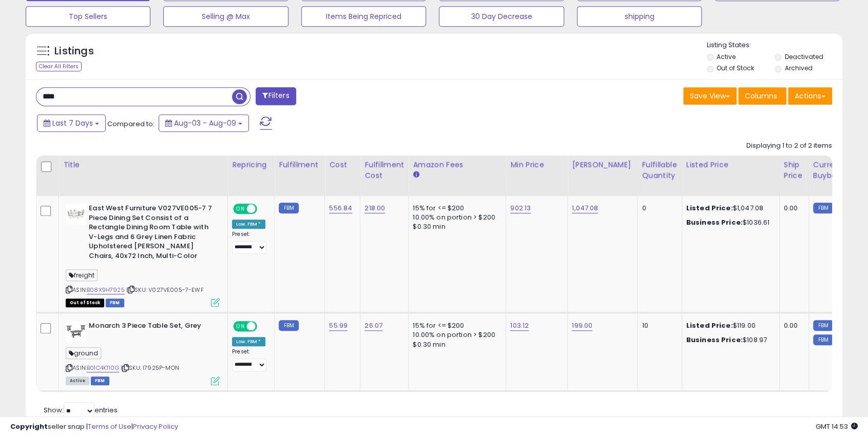  What do you see at coordinates (94, 427) in the screenshot?
I see `div: seller snap | |` at bounding box center [94, 427].